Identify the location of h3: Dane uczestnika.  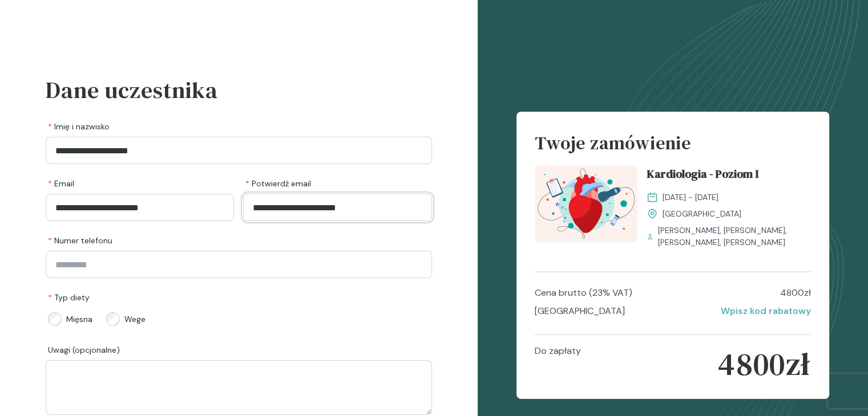
(238, 90).